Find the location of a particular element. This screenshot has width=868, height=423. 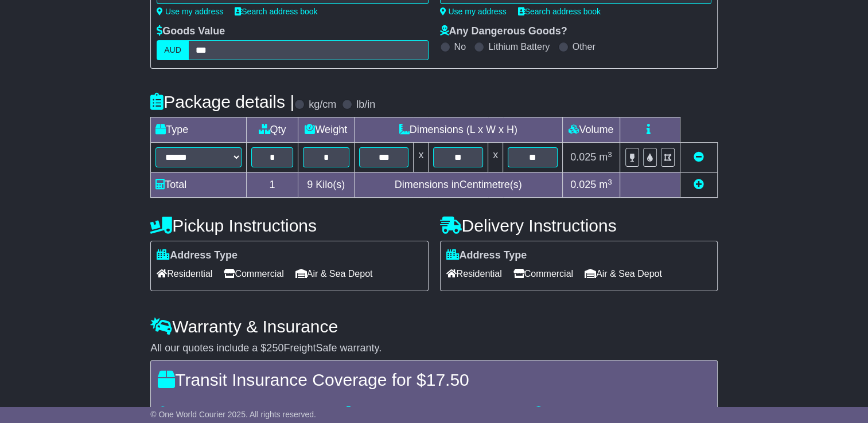

label: Goods Value is located at coordinates (190, 32).